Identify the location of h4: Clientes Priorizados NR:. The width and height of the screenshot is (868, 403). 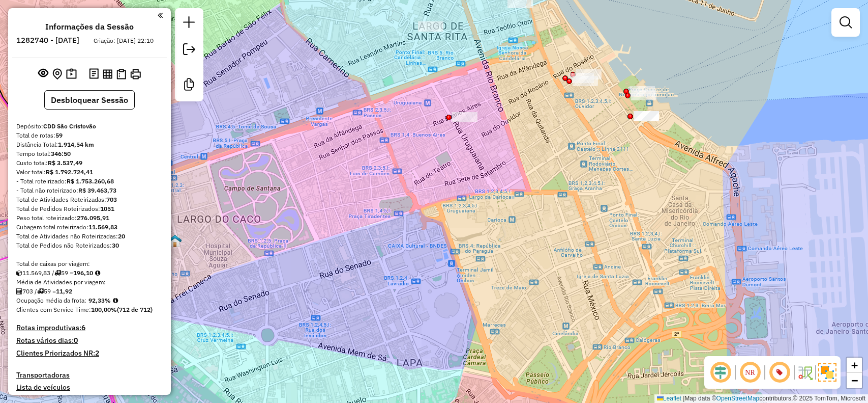
(89, 353).